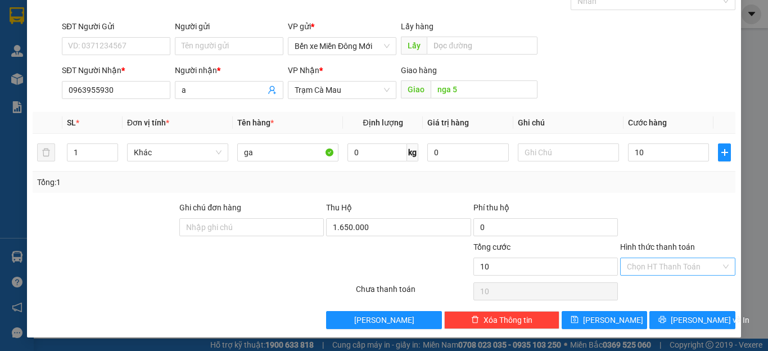  I want to click on span: SL, so click(71, 123).